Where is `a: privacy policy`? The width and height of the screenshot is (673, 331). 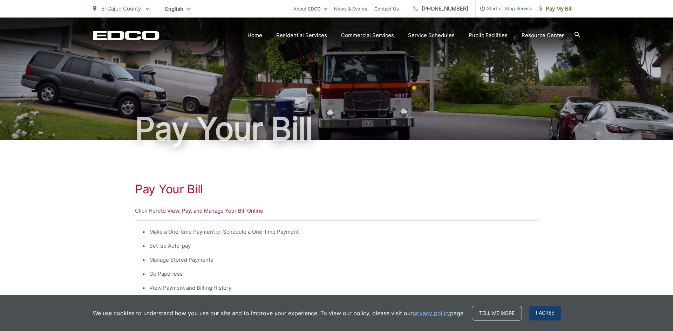 a: privacy policy is located at coordinates (431, 313).